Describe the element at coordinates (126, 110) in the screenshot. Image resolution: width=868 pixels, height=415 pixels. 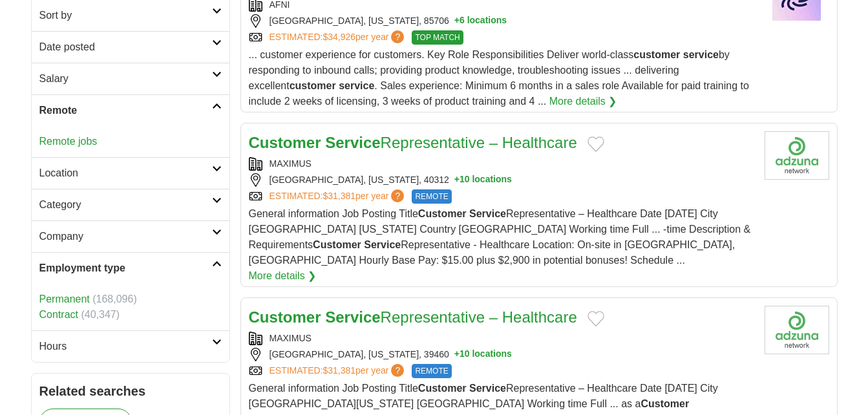
I see `h2: Remote` at that location.